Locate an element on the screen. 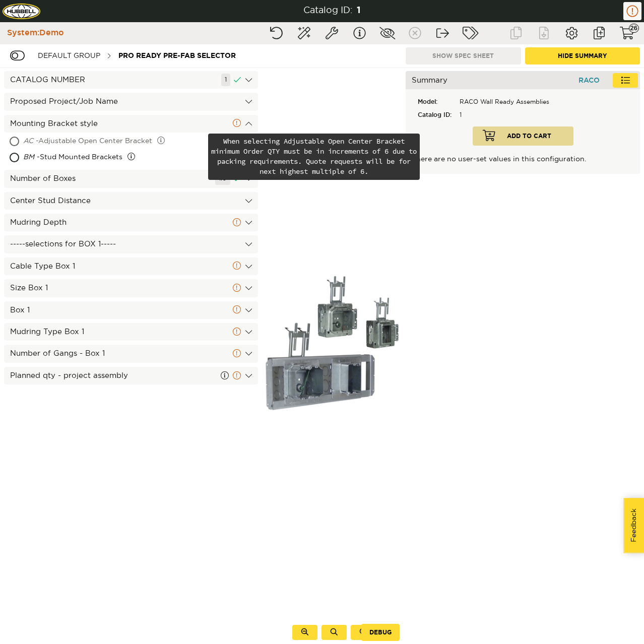 This screenshot has height=644, width=644. div: Size Box 1 is located at coordinates (131, 288).